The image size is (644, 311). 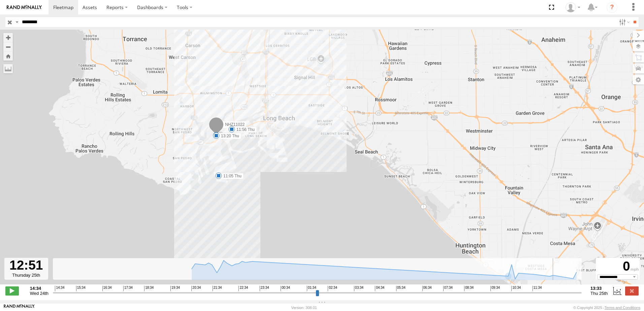 What do you see at coordinates (599, 293) in the screenshot?
I see `span: Thu 25th Sep 2025` at bounding box center [599, 293].